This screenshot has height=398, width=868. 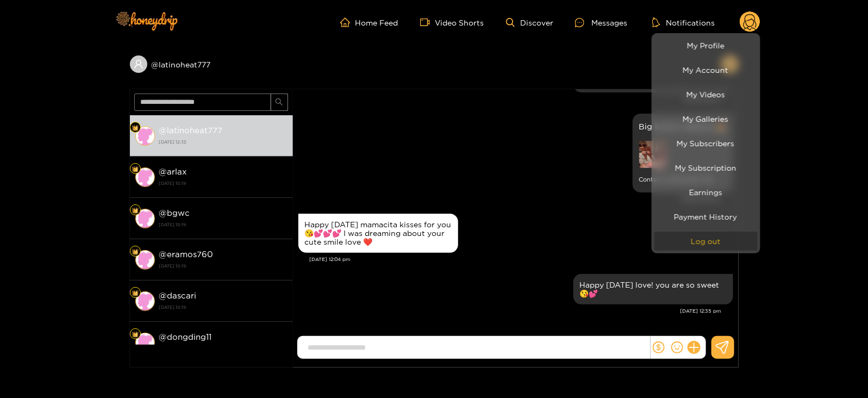 I want to click on a: My Account, so click(x=707, y=70).